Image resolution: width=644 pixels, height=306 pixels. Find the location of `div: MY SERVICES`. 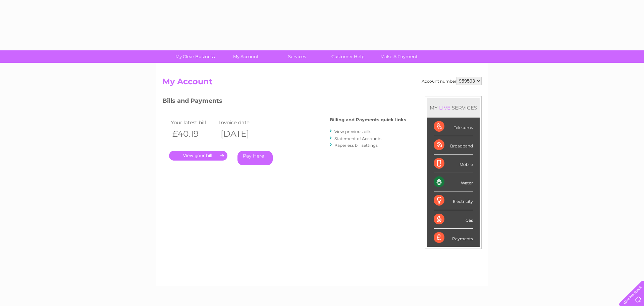

div: MY SERVICES is located at coordinates (453, 107).